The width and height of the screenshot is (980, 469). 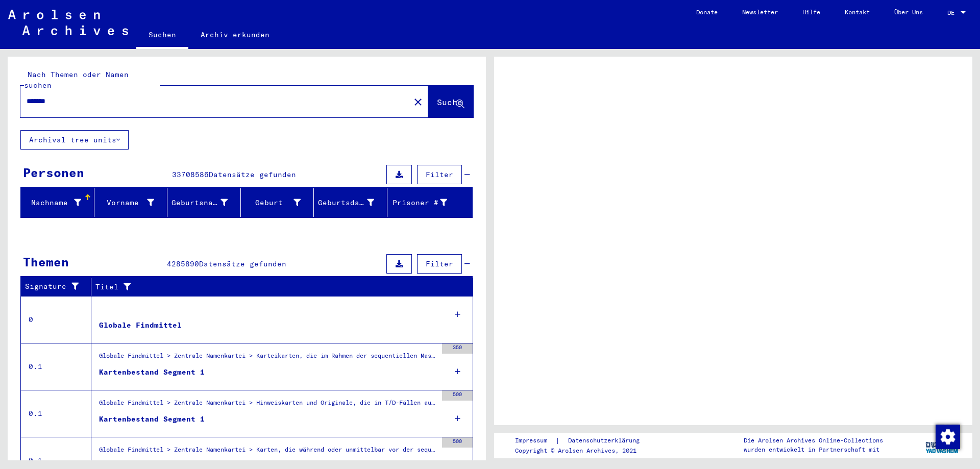 I want to click on mat-header-cell: Geburtsname, so click(x=204, y=203).